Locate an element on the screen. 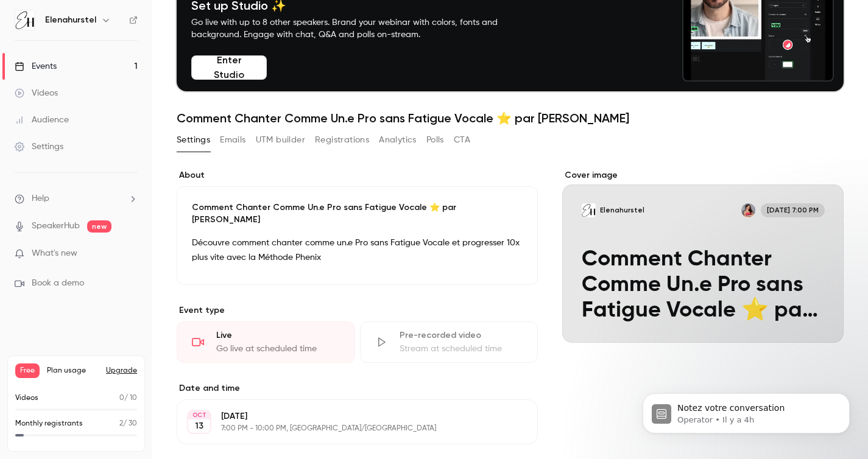 The height and width of the screenshot is (459, 868). div: Events is located at coordinates (36, 66).